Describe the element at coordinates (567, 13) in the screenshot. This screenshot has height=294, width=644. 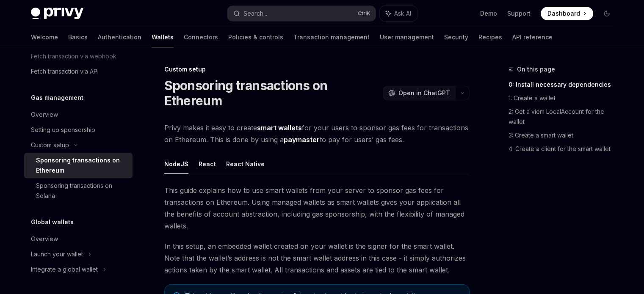
I see `a: Dashboard` at that location.